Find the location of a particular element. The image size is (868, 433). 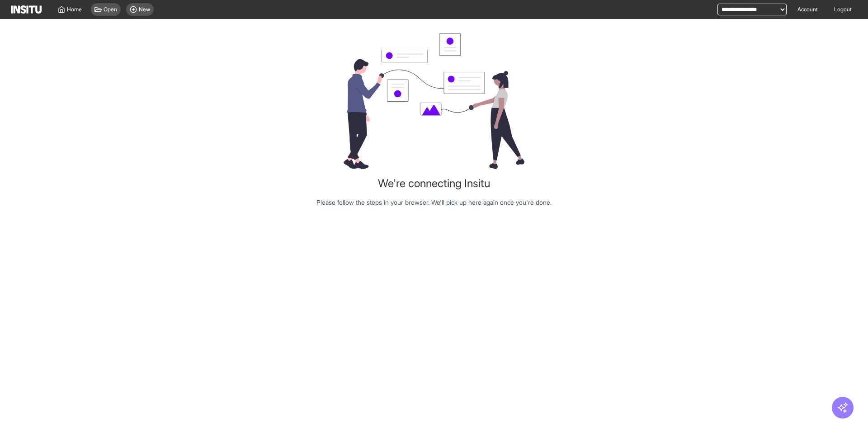

span: Open is located at coordinates (110, 10).